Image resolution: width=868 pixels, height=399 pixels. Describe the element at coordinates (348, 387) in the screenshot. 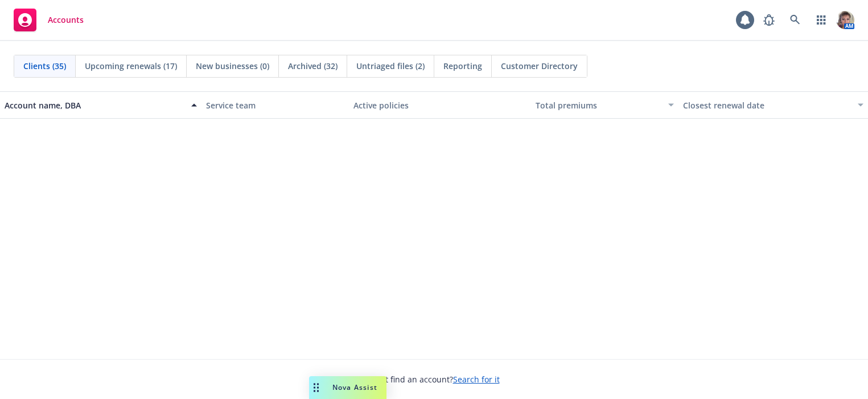

I see `button: Nova Assist` at that location.